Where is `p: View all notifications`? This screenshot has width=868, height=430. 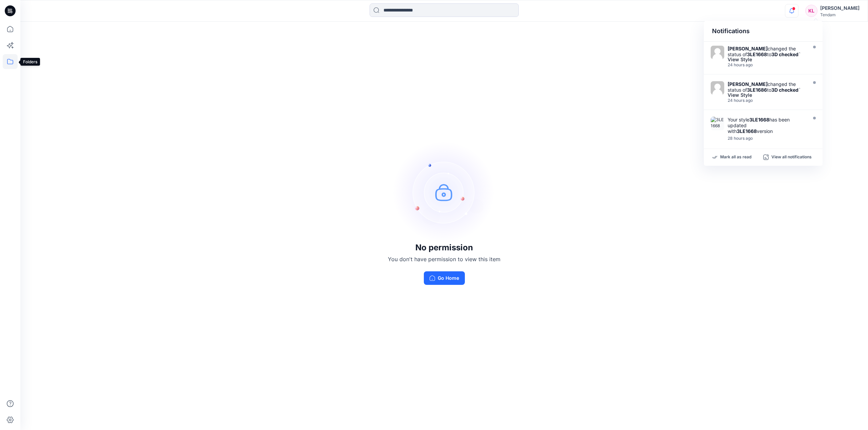 p: View all notifications is located at coordinates (791, 157).